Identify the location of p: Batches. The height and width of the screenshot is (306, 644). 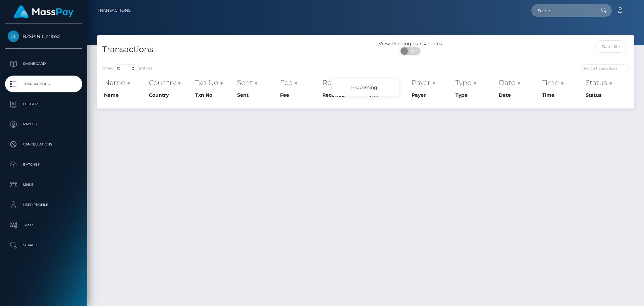
(44, 164).